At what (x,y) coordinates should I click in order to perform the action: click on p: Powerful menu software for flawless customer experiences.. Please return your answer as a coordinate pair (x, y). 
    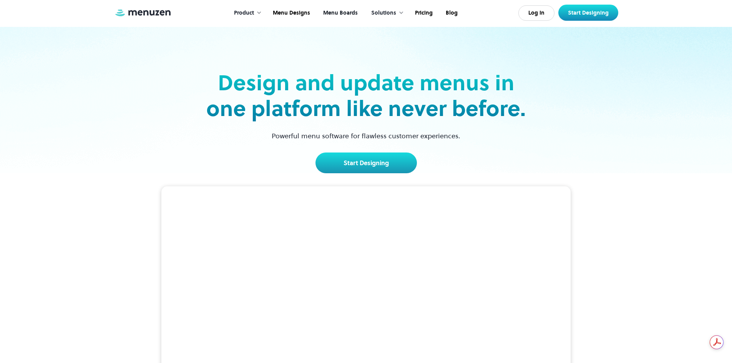
    Looking at the image, I should click on (366, 136).